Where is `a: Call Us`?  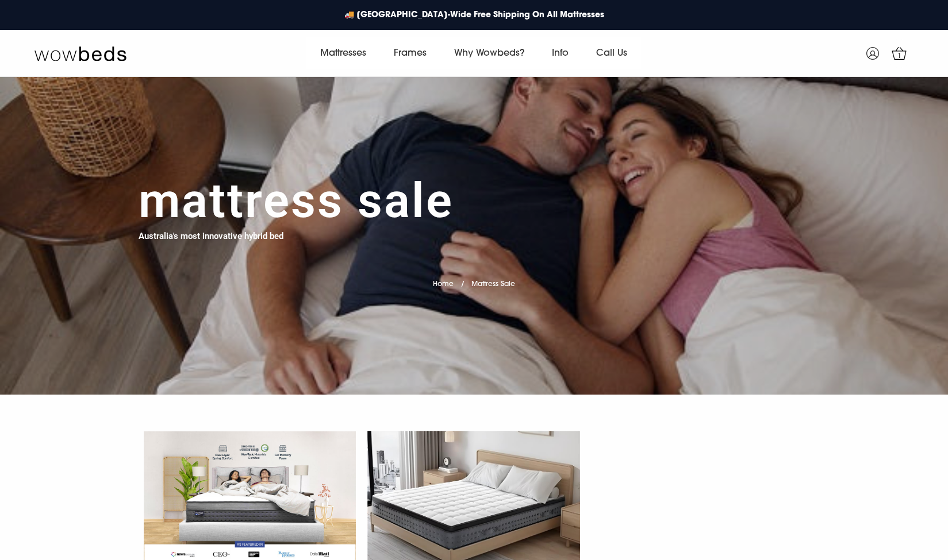 a: Call Us is located at coordinates (612, 53).